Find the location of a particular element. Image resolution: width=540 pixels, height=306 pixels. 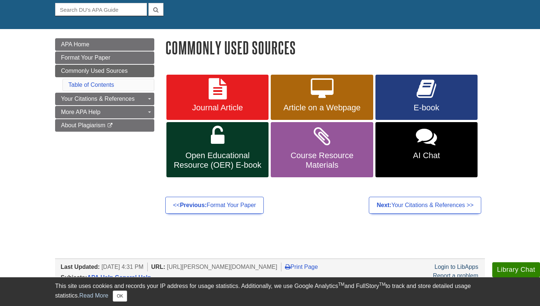

span: Article on a Webpage is located at coordinates (322, 108).